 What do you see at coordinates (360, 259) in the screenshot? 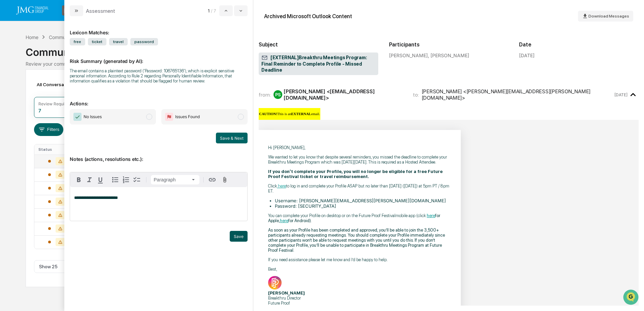
I see `p: If you need assistance please let me know and I’d be happy to help.` at bounding box center [360, 259].